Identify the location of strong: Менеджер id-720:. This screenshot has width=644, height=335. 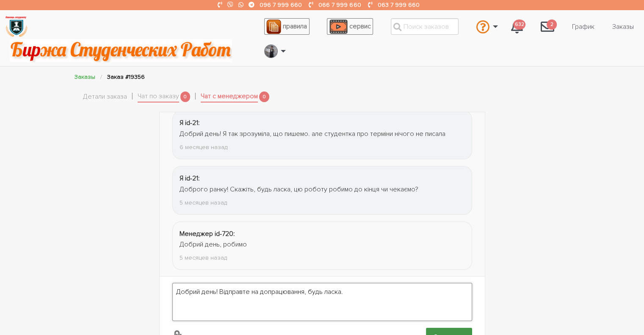
(207, 234).